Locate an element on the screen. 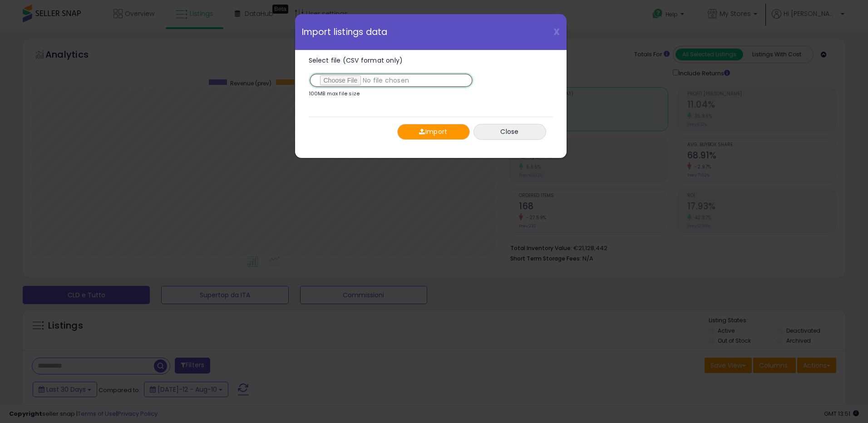 The height and width of the screenshot is (423, 868). span: X is located at coordinates (557, 32).